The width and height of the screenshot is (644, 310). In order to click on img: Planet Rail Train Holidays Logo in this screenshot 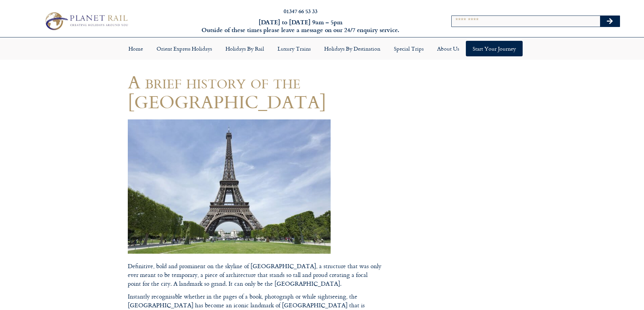, I will do `click(86, 21)`.